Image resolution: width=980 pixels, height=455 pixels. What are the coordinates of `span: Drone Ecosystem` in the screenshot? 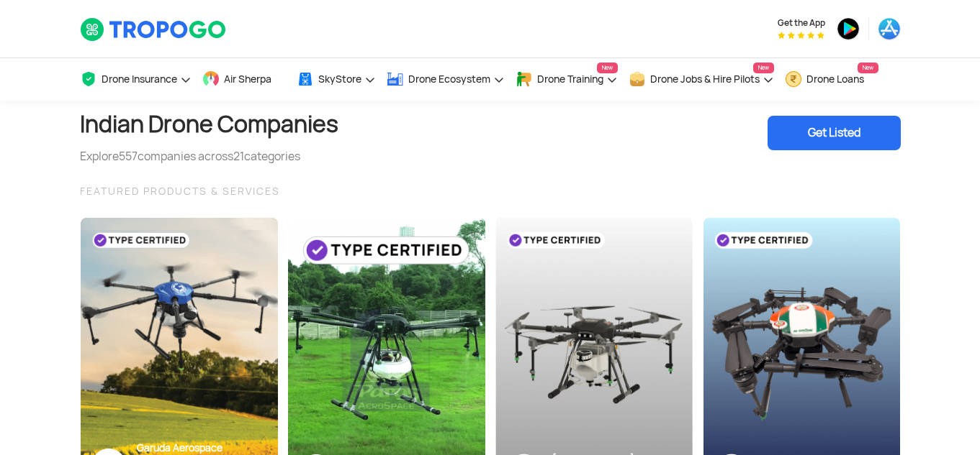 It's located at (449, 80).